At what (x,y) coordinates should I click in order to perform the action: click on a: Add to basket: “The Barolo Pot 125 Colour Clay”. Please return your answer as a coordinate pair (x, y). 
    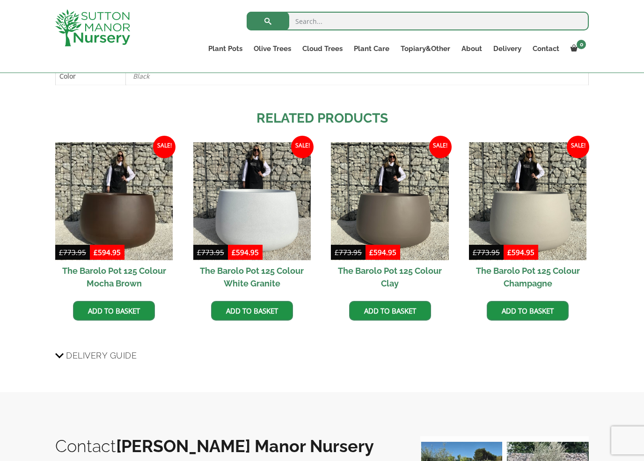
    Looking at the image, I should click on (390, 311).